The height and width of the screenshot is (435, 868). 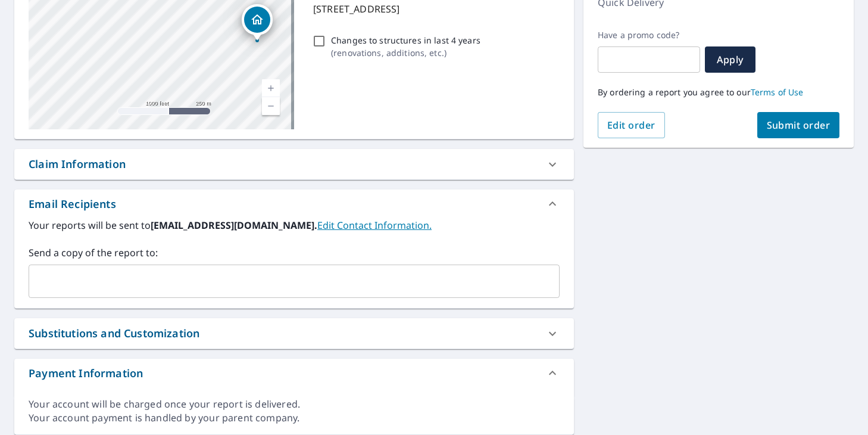 I want to click on button: Apply, so click(x=730, y=60).